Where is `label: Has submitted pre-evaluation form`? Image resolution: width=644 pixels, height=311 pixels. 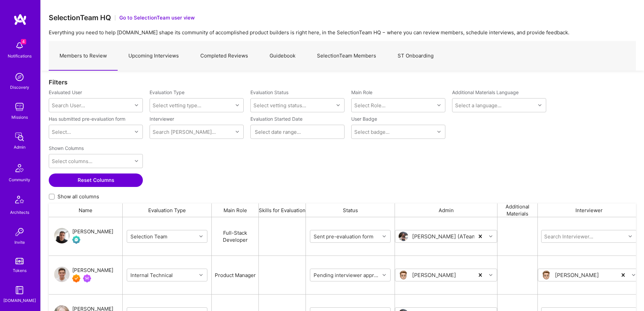 label: Has submitted pre-evaluation form is located at coordinates (87, 119).